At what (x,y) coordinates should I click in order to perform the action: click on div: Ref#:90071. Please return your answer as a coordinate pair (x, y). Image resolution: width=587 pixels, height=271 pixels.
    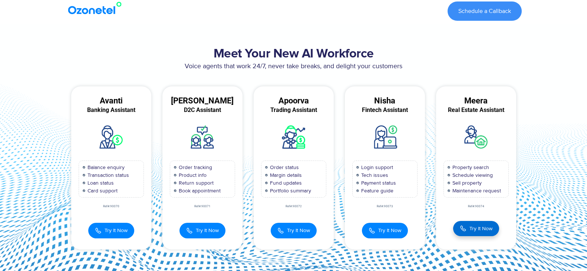
    Looking at the image, I should click on (202, 206).